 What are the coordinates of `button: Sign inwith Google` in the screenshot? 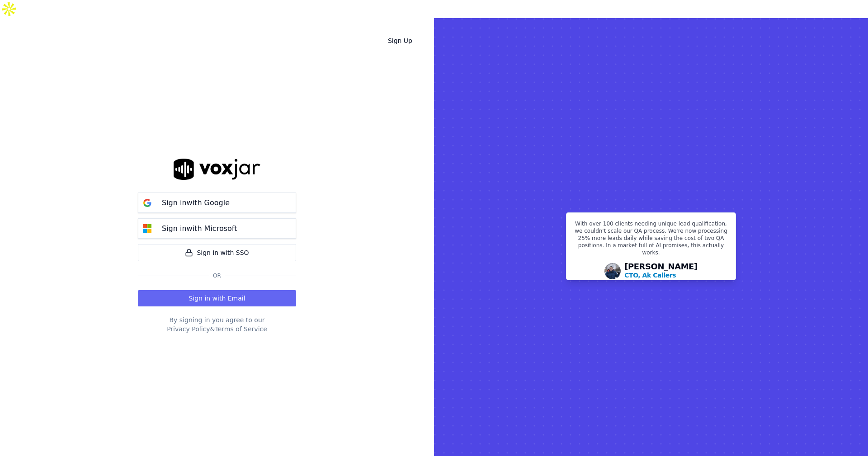 It's located at (217, 202).